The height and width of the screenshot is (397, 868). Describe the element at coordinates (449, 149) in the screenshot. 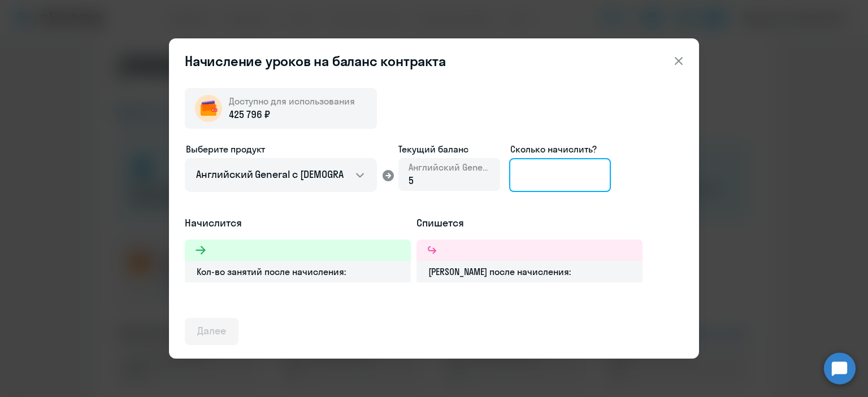

I see `span: Текущий баланс` at that location.